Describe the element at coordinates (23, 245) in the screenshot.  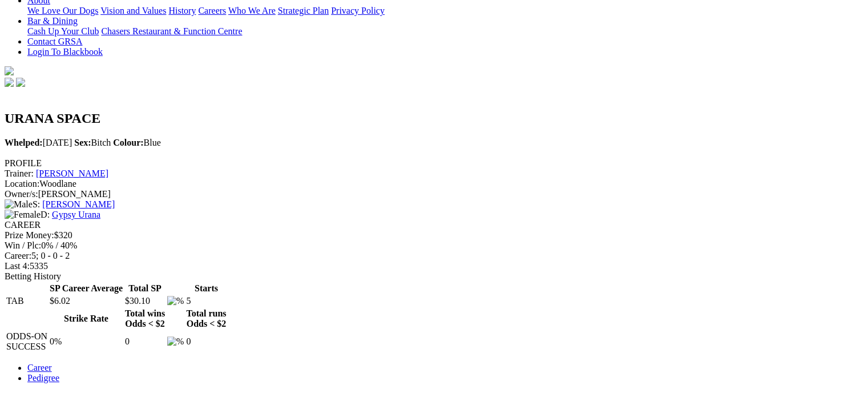
I see `span: Win / Plc:` at that location.